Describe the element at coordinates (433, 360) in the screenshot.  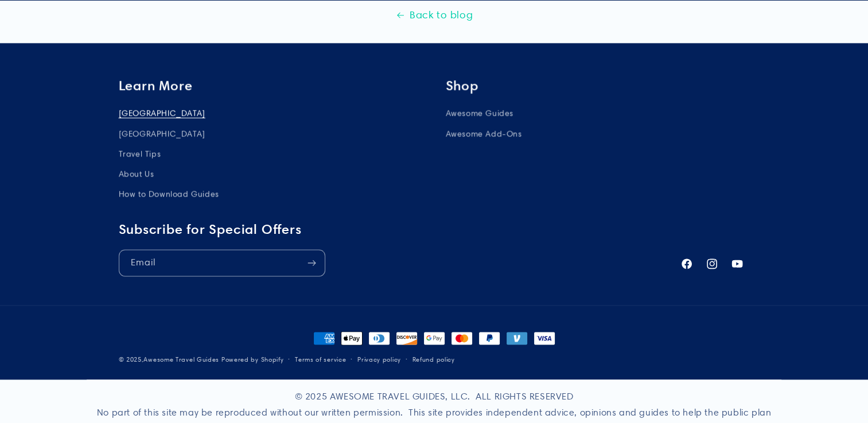
I see `a: Refund policy` at that location.